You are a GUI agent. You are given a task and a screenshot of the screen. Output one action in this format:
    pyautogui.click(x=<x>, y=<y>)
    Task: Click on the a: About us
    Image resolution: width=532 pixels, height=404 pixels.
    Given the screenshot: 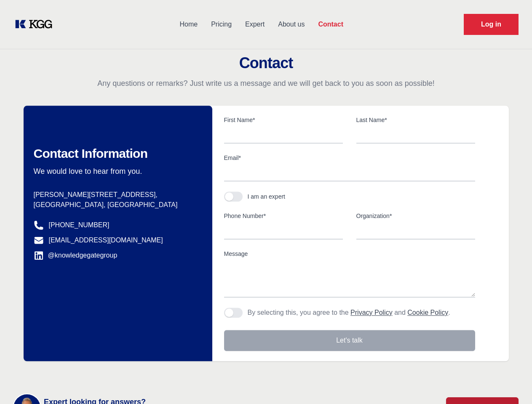 What is the action you would take?
    pyautogui.click(x=291, y=24)
    